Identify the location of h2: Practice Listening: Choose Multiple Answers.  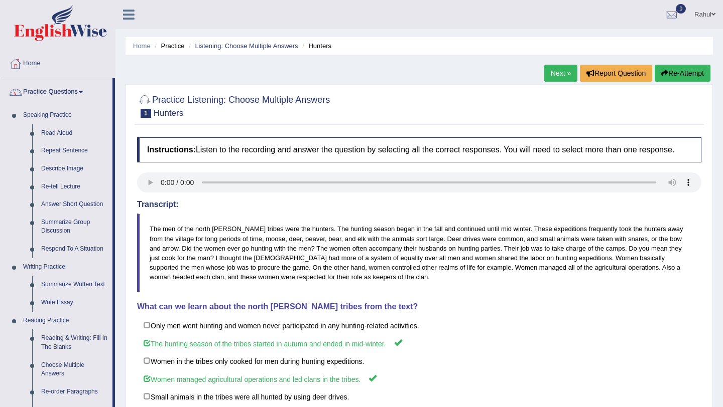
(233, 105).